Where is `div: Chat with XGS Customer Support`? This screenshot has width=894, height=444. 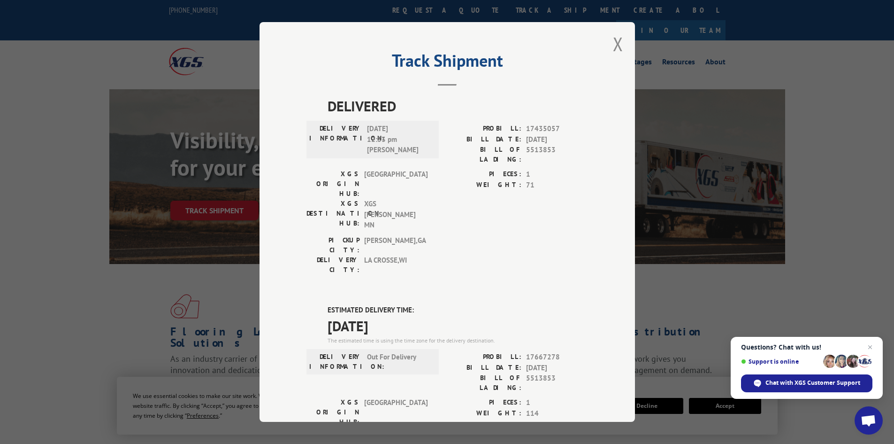 div: Chat with XGS Customer Support is located at coordinates (807, 383).